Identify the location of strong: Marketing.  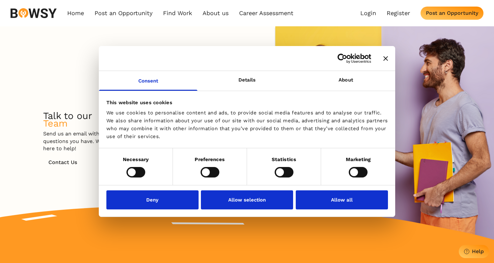
(358, 160).